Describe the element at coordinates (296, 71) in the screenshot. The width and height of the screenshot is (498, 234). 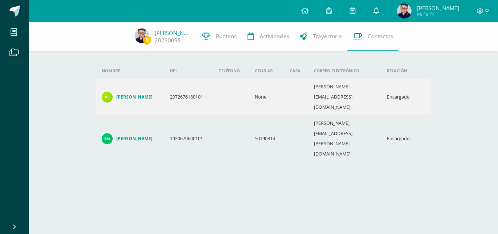
I see `th: Casa` at that location.